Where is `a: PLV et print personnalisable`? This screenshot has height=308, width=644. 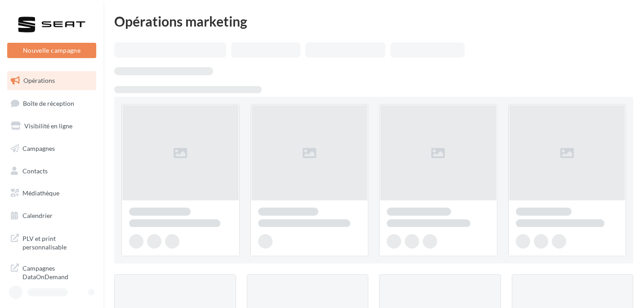
a: PLV et print personnalisable is located at coordinates (52, 241).